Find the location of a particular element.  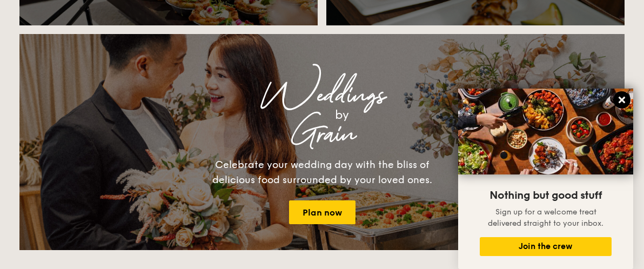

button: Join the crew is located at coordinates (546, 247).